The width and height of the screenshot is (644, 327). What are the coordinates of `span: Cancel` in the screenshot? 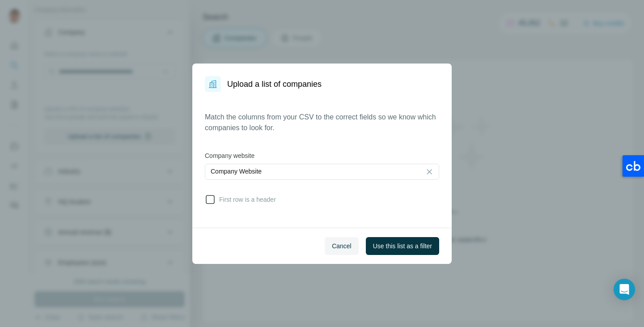 It's located at (342, 246).